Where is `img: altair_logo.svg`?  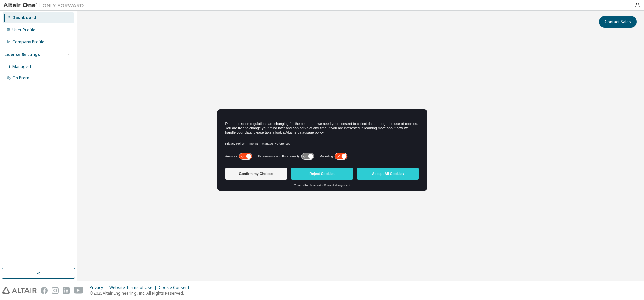 img: altair_logo.svg is located at coordinates (19, 290).